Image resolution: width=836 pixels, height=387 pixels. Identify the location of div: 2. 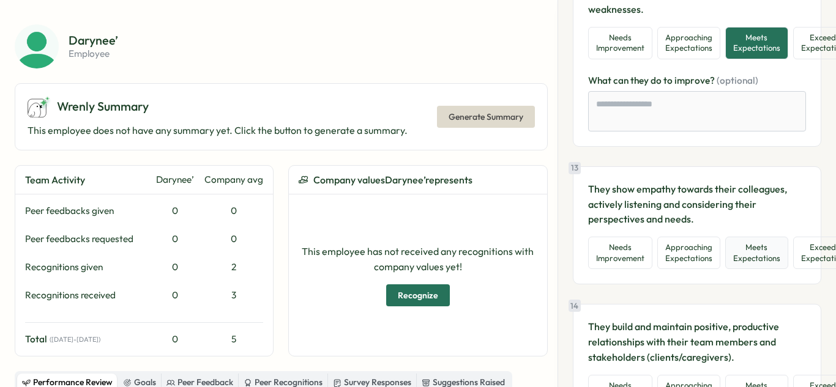
(234, 267).